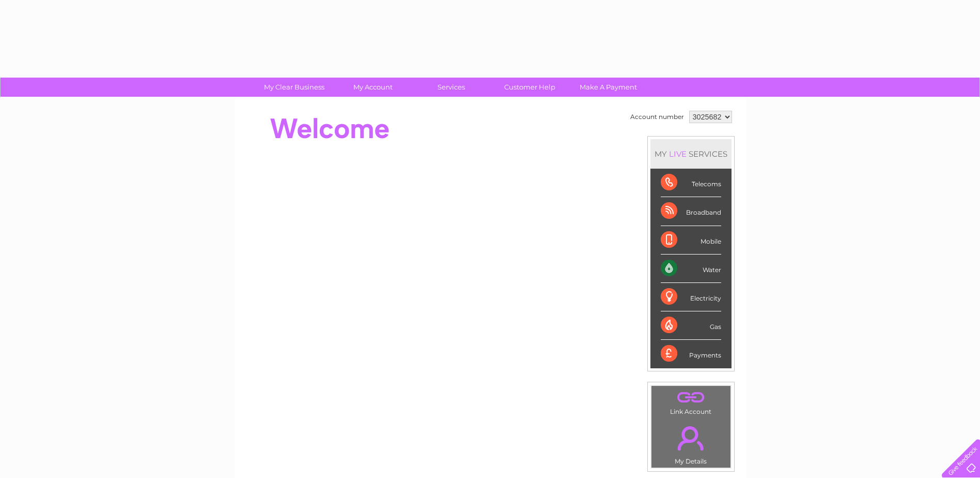 Image resolution: width=980 pixels, height=478 pixels. What do you see at coordinates (691, 211) in the screenshot?
I see `div: Broadband` at bounding box center [691, 211].